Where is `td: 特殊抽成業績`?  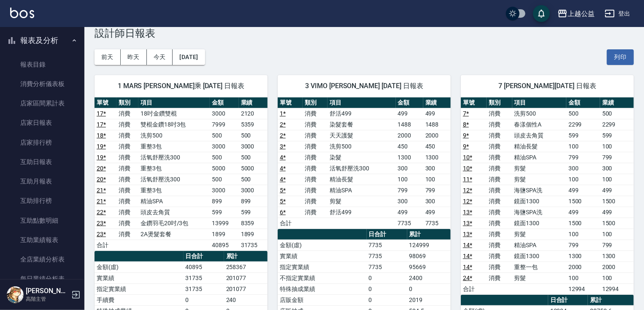 td: 特殊抽成業績 is located at coordinates (322, 289).